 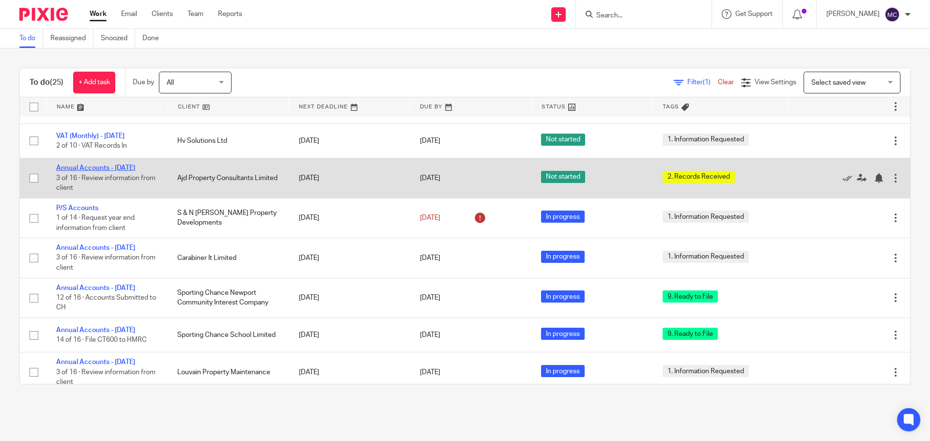 I want to click on a: To do, so click(x=31, y=38).